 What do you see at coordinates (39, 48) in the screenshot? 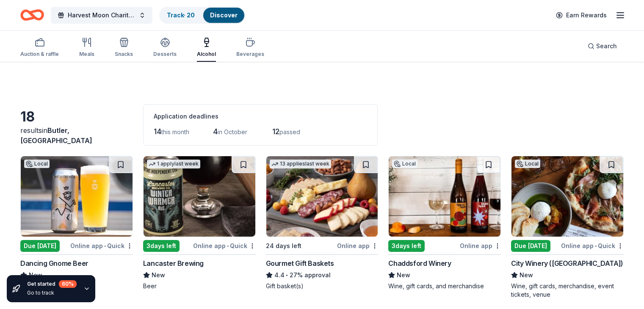
I see `button: Auction & raffle` at bounding box center [39, 48].